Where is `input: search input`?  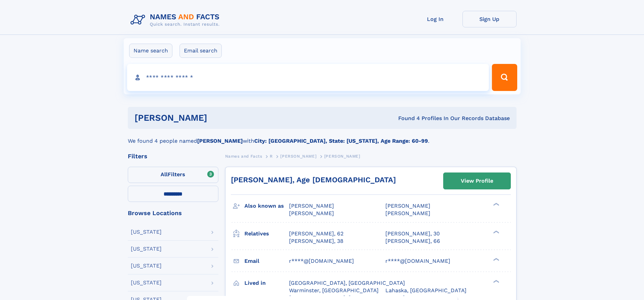
input: search input is located at coordinates (308, 77).